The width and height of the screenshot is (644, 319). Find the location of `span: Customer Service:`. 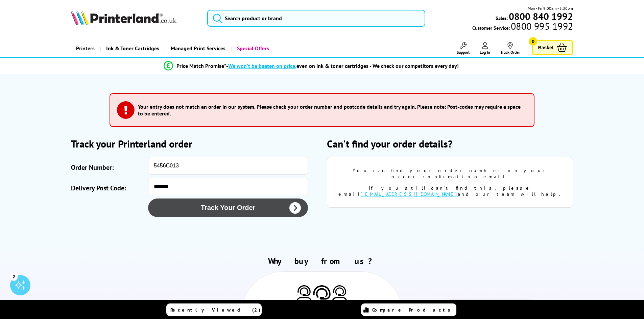

span: Customer Service: is located at coordinates (522, 27).